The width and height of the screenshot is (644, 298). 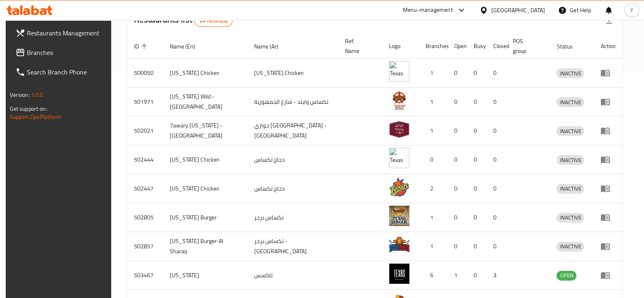 I want to click on td: تاكسس, so click(x=293, y=276).